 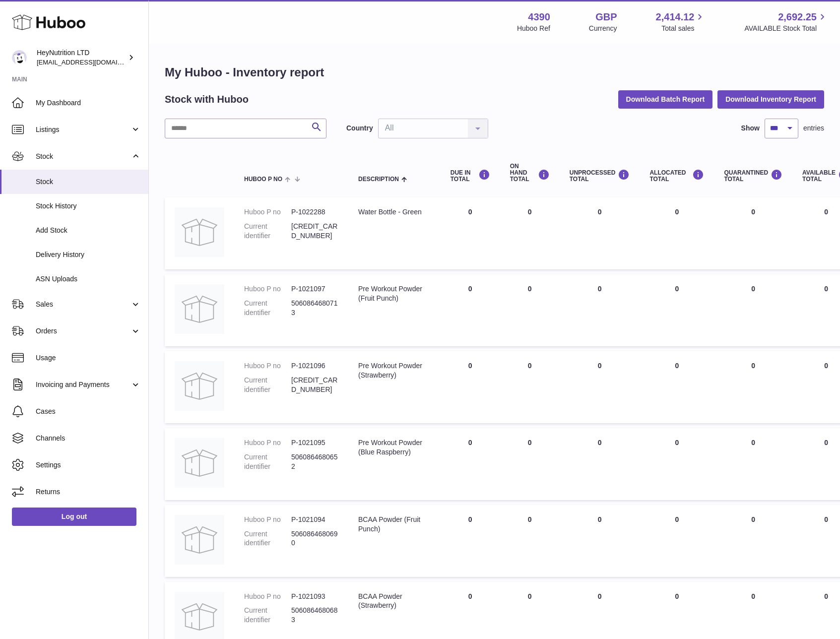 I want to click on span: My Dashboard, so click(x=89, y=103).